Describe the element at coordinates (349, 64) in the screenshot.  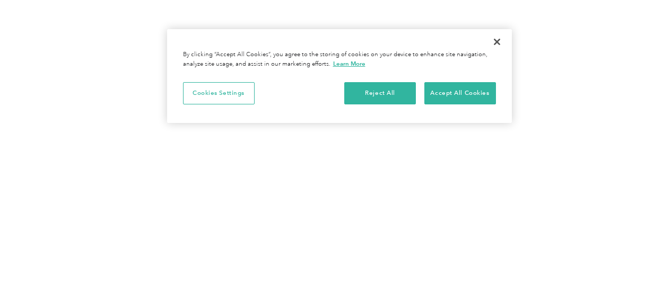
I see `a: More information about your privacy, opens in a new tab` at that location.